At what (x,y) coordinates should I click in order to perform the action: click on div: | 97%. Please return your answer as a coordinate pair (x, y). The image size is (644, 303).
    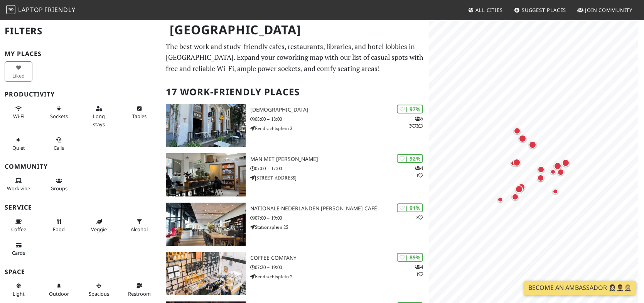
    Looking at the image, I should click on (410, 109).